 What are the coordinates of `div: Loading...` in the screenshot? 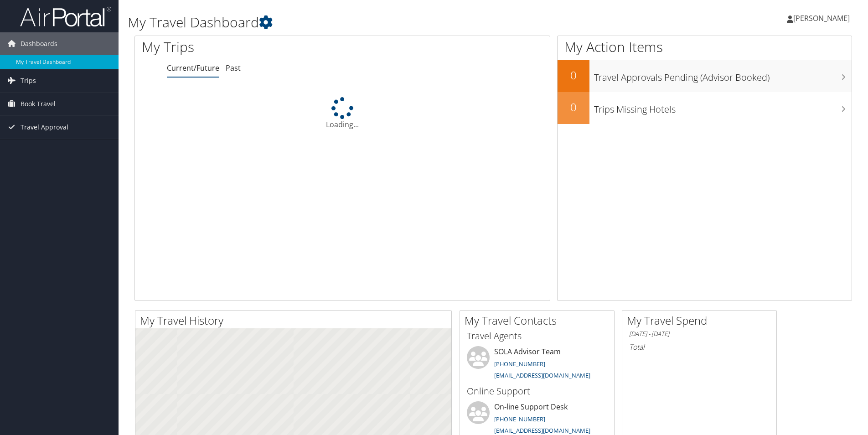 It's located at (343, 114).